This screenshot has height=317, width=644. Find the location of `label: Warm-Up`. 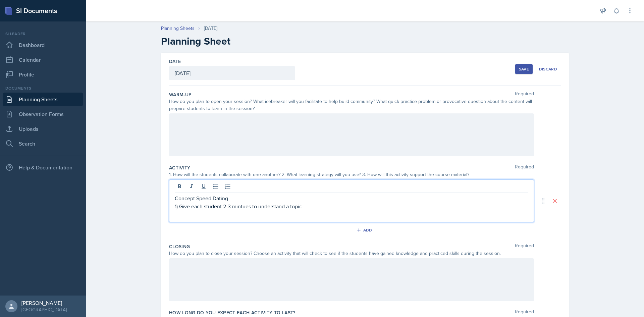

label: Warm-Up is located at coordinates (180, 94).